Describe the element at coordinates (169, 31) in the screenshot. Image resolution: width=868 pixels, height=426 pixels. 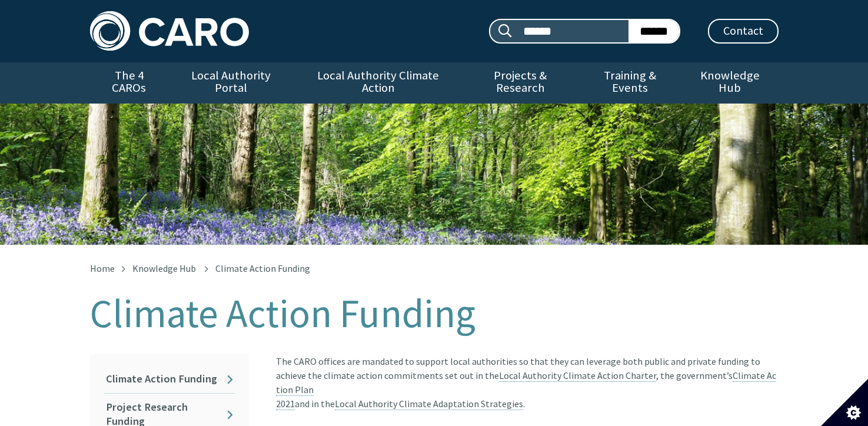
I see `img: Caro logo` at that location.